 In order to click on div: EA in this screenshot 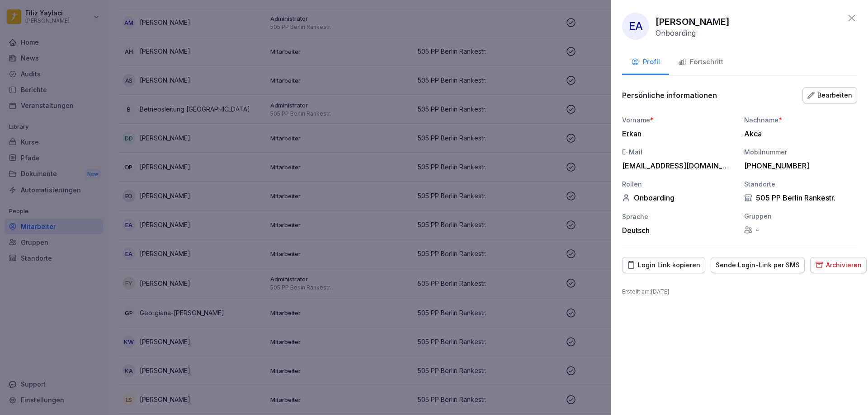, I will do `click(636, 26)`.